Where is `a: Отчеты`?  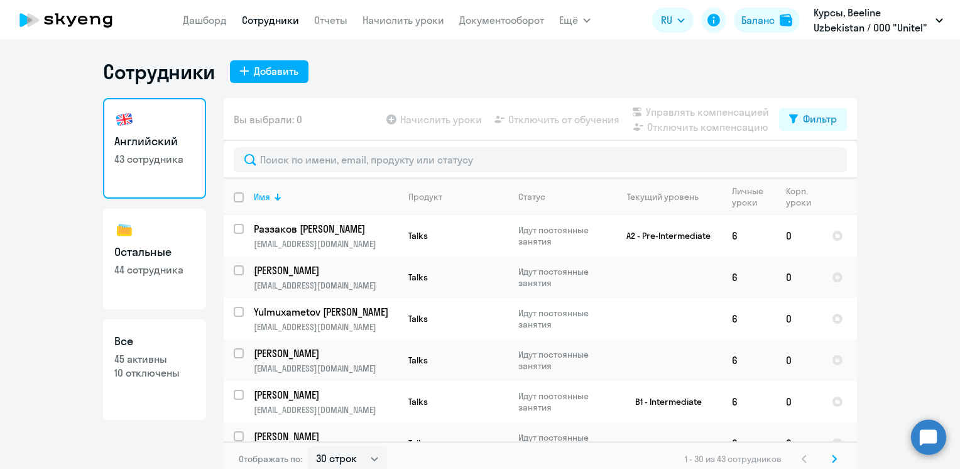 a: Отчеты is located at coordinates (330, 20).